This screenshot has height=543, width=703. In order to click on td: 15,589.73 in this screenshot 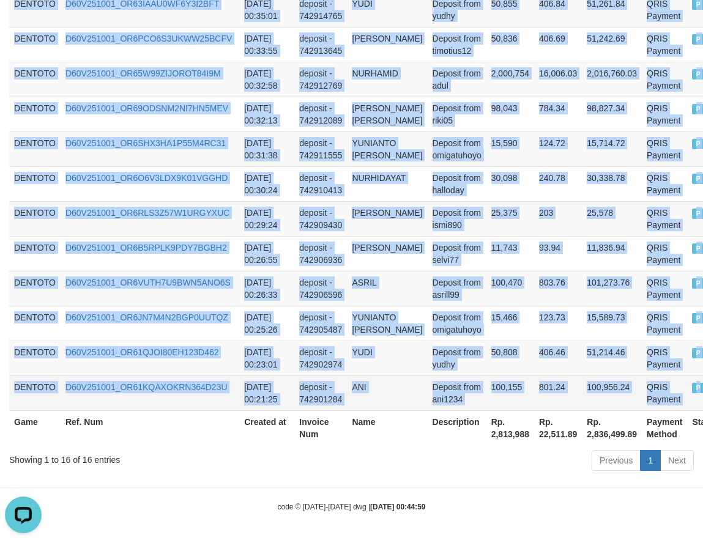, I will do `click(612, 323)`.